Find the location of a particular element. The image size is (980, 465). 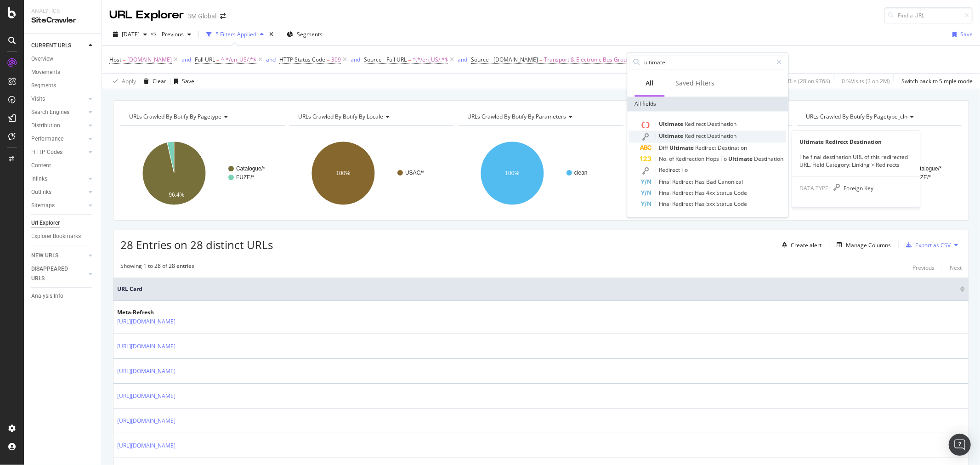

span: DATA TYPE: is located at coordinates (814, 188).